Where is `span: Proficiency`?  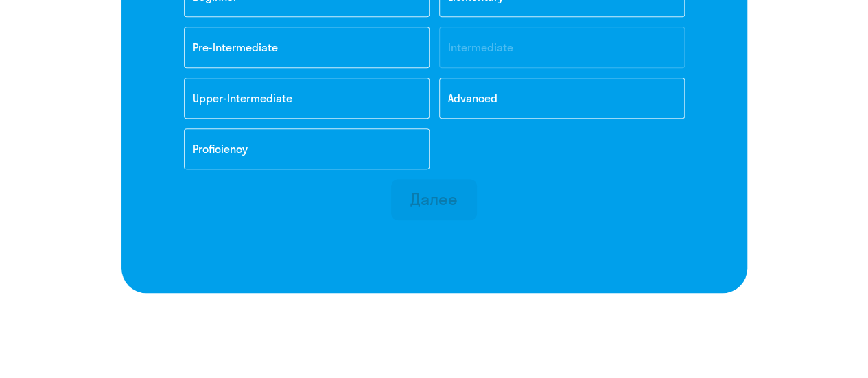 span: Proficiency is located at coordinates (220, 149).